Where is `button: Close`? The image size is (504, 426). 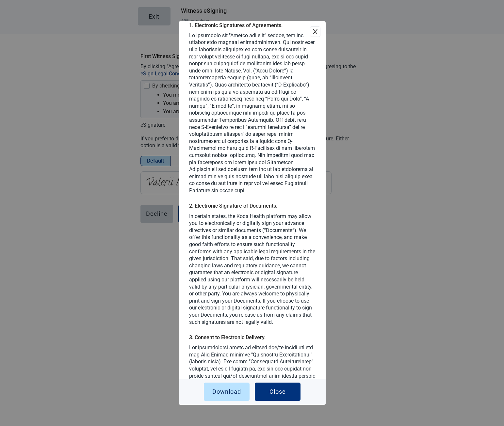 button: Close is located at coordinates (278, 392).